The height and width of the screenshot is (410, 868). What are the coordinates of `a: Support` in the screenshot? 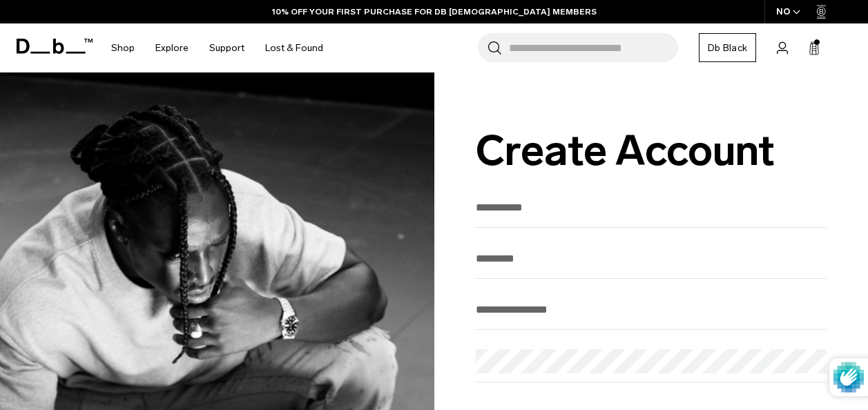 It's located at (226, 48).